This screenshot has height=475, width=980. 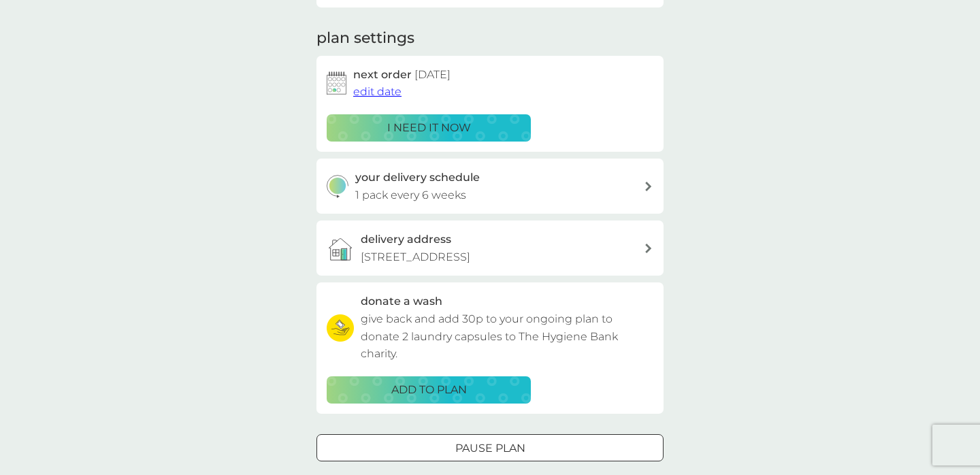 What do you see at coordinates (428, 390) in the screenshot?
I see `button: ADD TO PLAN` at bounding box center [428, 390].